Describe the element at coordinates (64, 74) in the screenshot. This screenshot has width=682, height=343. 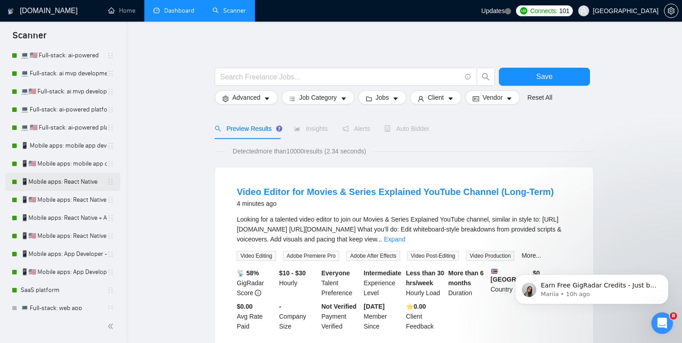
I see `a: 💻 Full-stack: ai mvp development` at that location.